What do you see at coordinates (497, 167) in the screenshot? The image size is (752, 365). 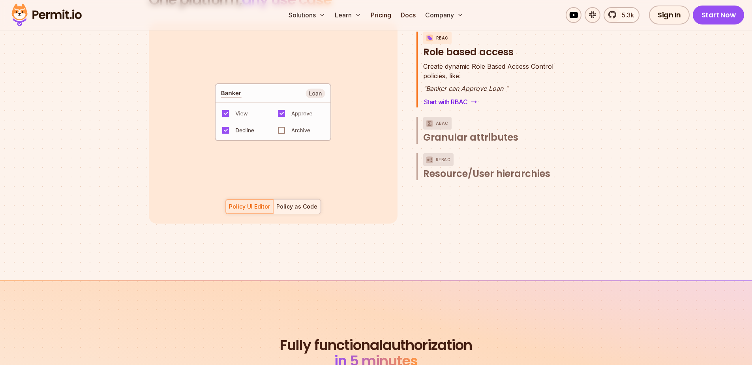 I see `button: ReBACResource/User hierarchies` at bounding box center [497, 167].